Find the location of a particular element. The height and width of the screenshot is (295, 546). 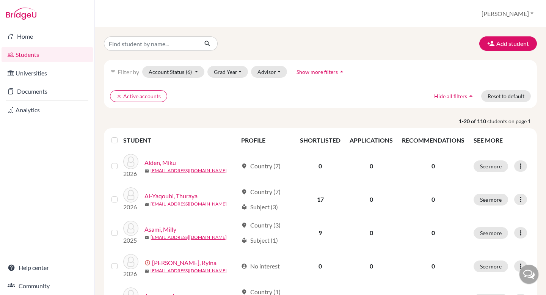

button: Hide all filtersarrow_drop_up is located at coordinates (454, 96).